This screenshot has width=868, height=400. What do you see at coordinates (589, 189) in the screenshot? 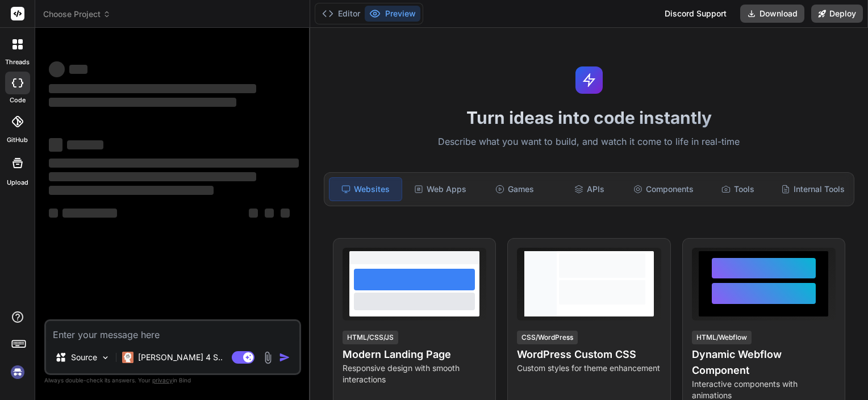
I see `div: APIs` at bounding box center [589, 189].